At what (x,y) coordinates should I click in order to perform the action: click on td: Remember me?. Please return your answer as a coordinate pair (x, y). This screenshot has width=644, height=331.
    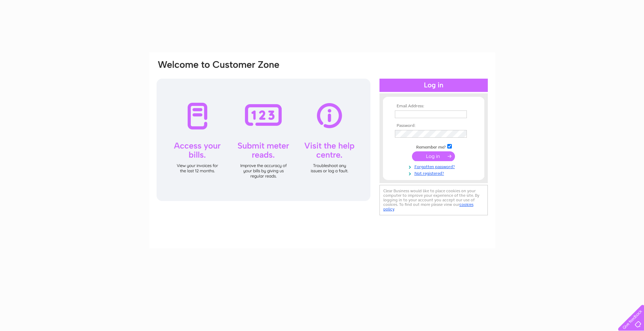
    Looking at the image, I should click on (434, 146).